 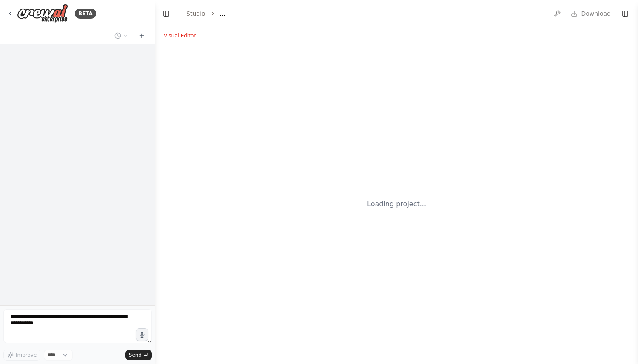 What do you see at coordinates (139, 355) in the screenshot?
I see `button: Send` at bounding box center [139, 355].